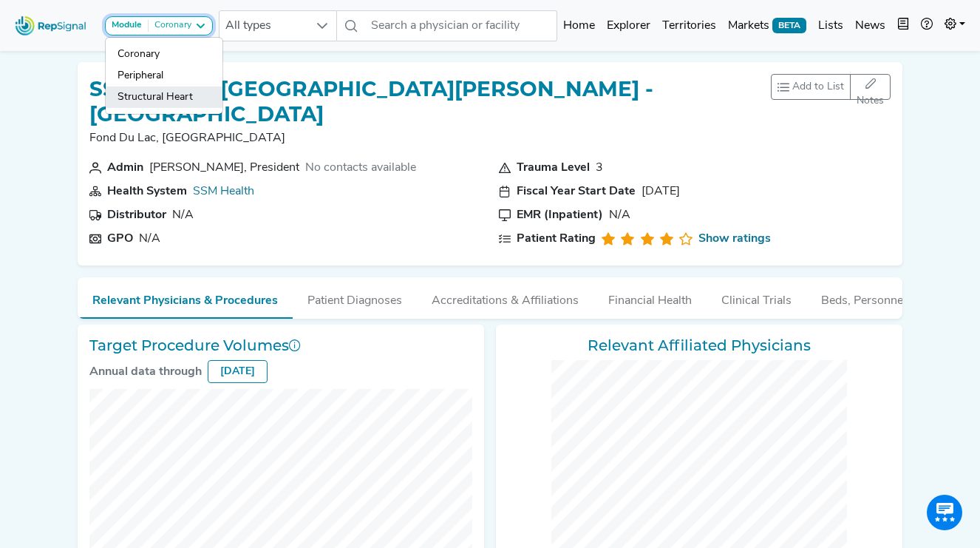  Describe the element at coordinates (281, 345) in the screenshot. I see `h3: Target Procedure Volumes` at that location.